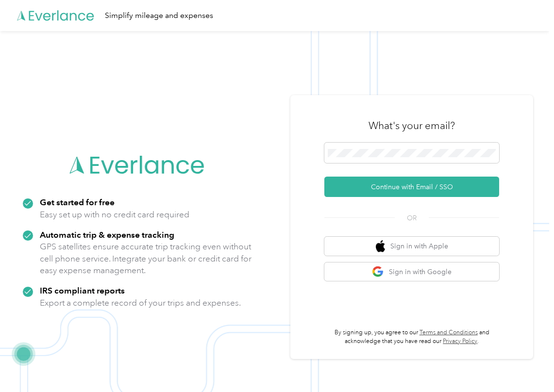  What do you see at coordinates (412, 187) in the screenshot?
I see `button: Continue with Email / SSO` at bounding box center [412, 187].